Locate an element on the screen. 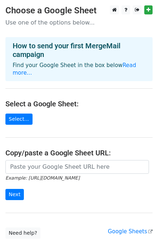 The height and width of the screenshot is (243, 158). h3: Choose a Google Sheet is located at coordinates (79, 10).